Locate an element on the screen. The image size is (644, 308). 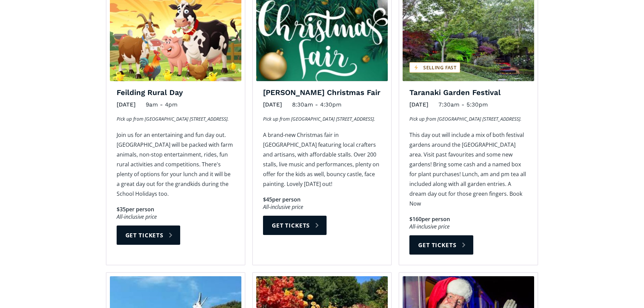
div: $35 is located at coordinates (121, 209).